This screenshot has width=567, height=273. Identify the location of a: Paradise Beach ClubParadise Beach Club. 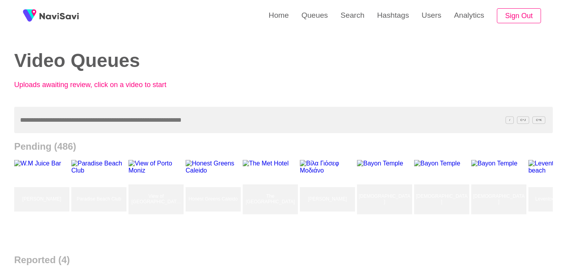
(100, 199).